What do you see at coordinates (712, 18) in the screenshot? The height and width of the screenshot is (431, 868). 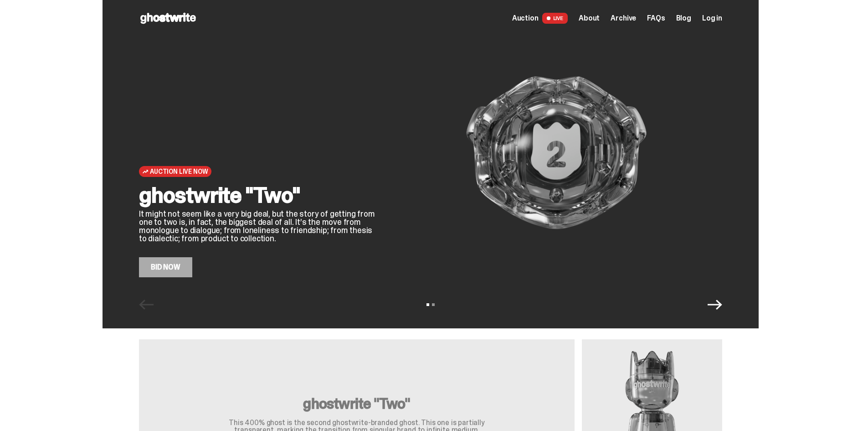 I see `a: Log in` at bounding box center [712, 18].